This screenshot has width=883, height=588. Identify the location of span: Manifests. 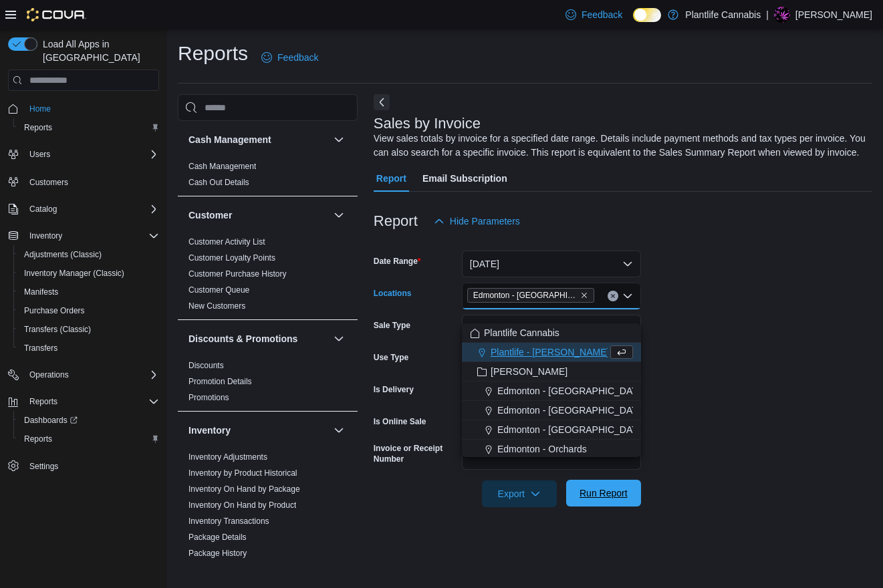
(89, 292).